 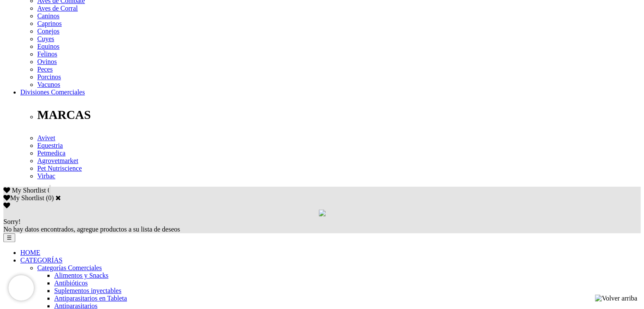 What do you see at coordinates (616, 299) in the screenshot?
I see `img: Volver arriba` at bounding box center [616, 299].